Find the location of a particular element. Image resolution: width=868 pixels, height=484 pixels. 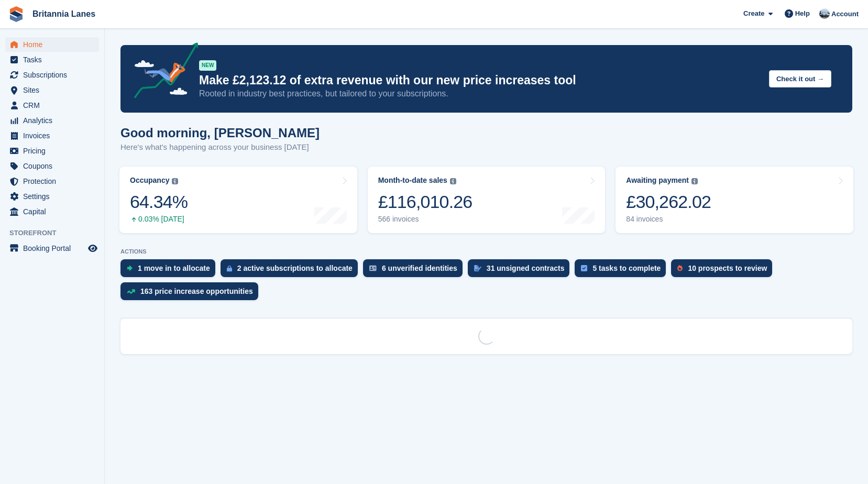

a: Britannia Lanes is located at coordinates (63, 13).